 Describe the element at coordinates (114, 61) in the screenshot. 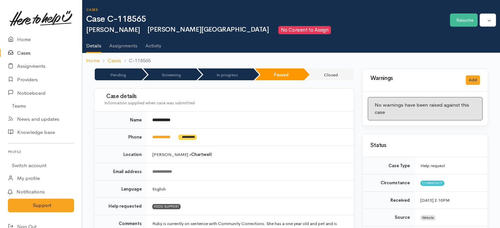

I see `a: Cases` at that location.